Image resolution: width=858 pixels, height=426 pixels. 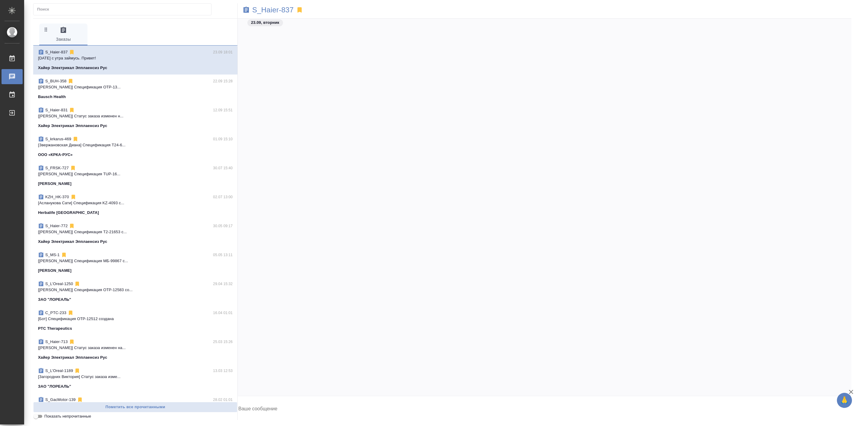 I want to click on p: 13.03 12:53, so click(x=223, y=371).